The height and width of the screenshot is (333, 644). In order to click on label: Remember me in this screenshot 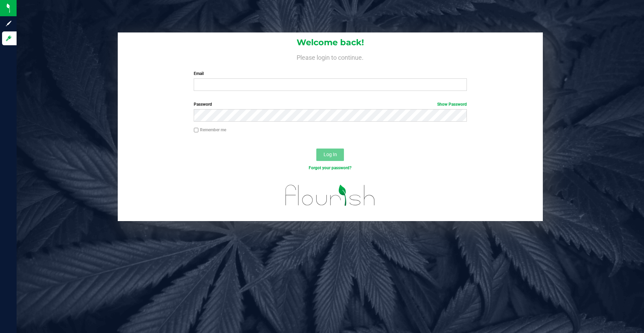, I will do `click(210, 130)`.